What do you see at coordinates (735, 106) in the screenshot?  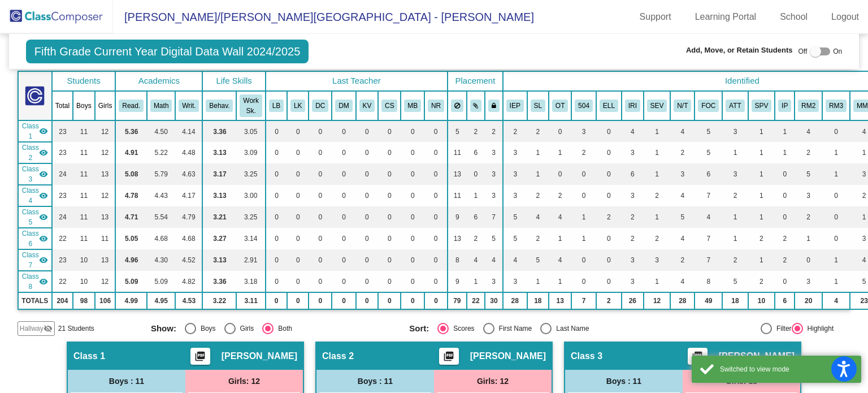 I see `button: ATT` at bounding box center [735, 106].